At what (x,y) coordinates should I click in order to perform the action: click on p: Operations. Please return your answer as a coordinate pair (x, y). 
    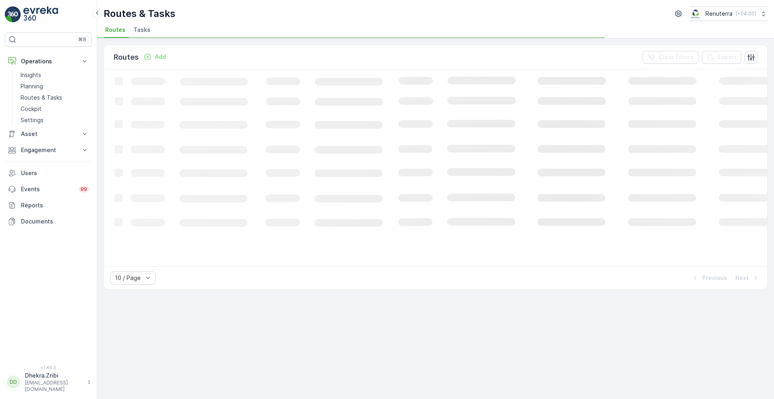
    Looking at the image, I should click on (48, 61).